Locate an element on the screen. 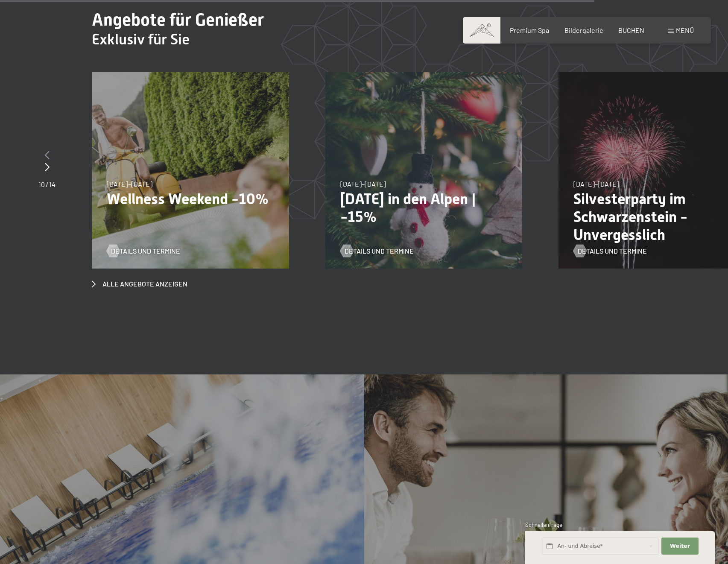  span: BUCHEN is located at coordinates (631, 30).